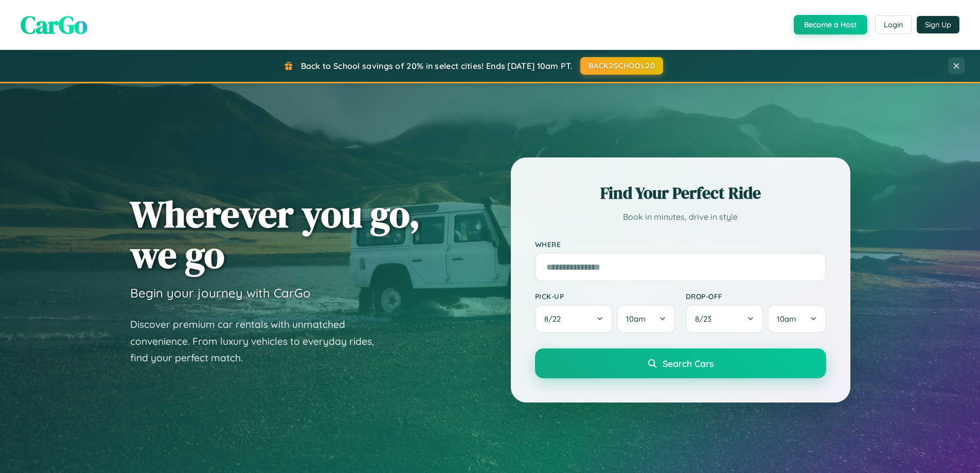 The image size is (980, 473). What do you see at coordinates (621, 66) in the screenshot?
I see `button: BACK2SCHOOL20` at bounding box center [621, 66].